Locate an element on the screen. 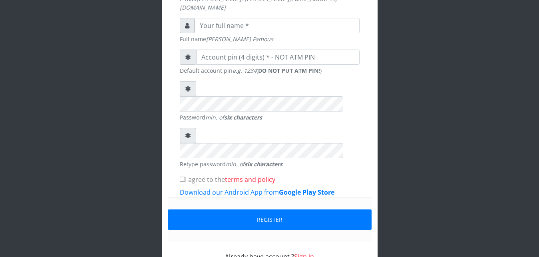 This screenshot has width=539, height=257. label: I agree to the is located at coordinates (227, 179).